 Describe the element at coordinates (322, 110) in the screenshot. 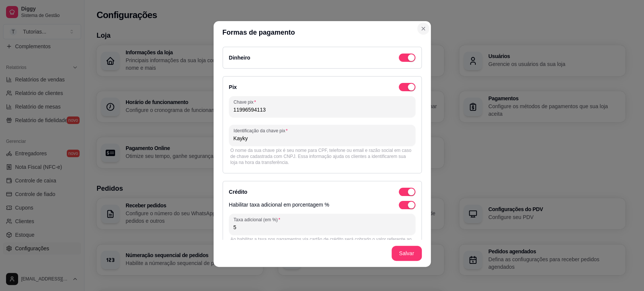

I see `input: Chave pix` at that location.